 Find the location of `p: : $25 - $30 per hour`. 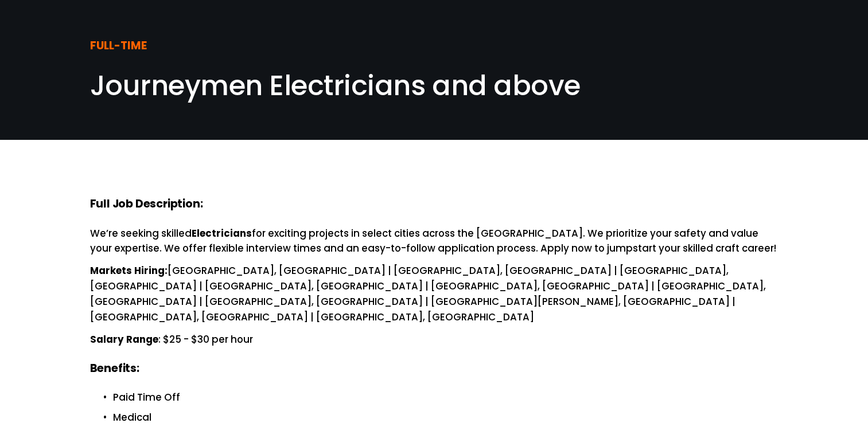

p: : $25 - $30 per hour is located at coordinates (434, 339).